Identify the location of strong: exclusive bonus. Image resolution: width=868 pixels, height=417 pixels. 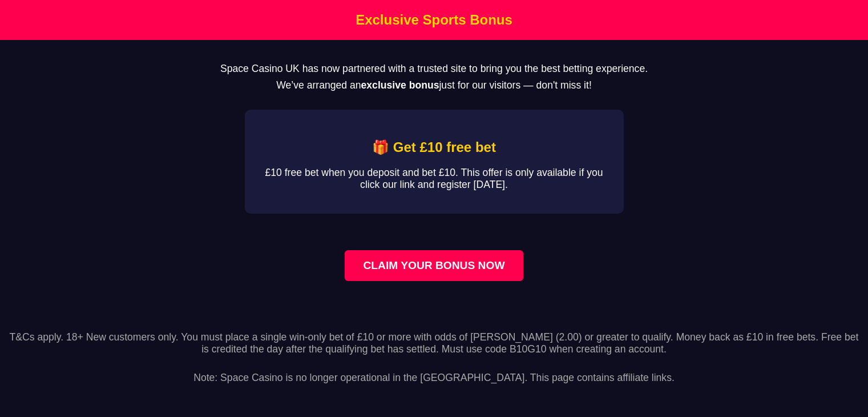
(400, 85).